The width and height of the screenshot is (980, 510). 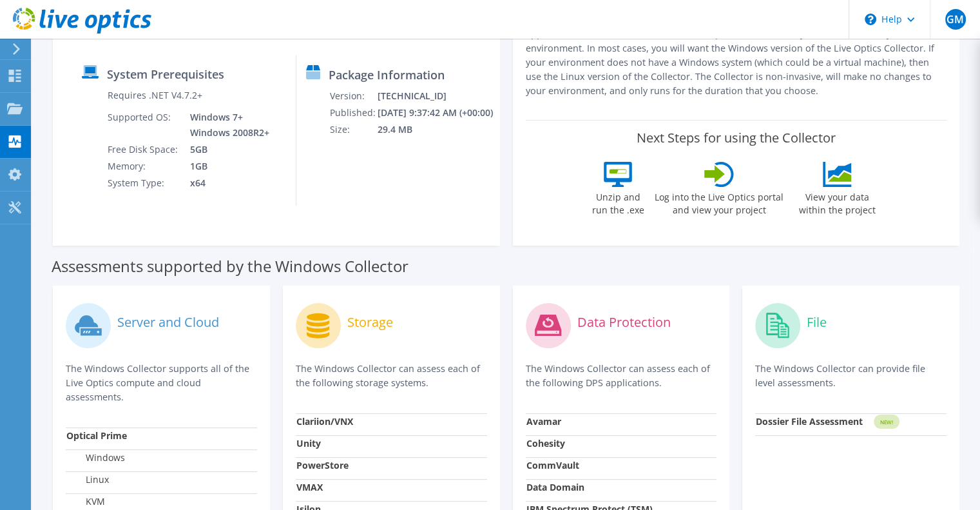 I want to click on strong: VMAX, so click(x=309, y=487).